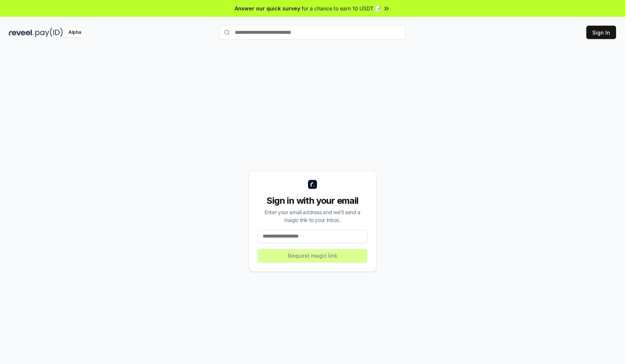 Image resolution: width=625 pixels, height=364 pixels. Describe the element at coordinates (21, 32) in the screenshot. I see `img: reveel_dark` at that location.